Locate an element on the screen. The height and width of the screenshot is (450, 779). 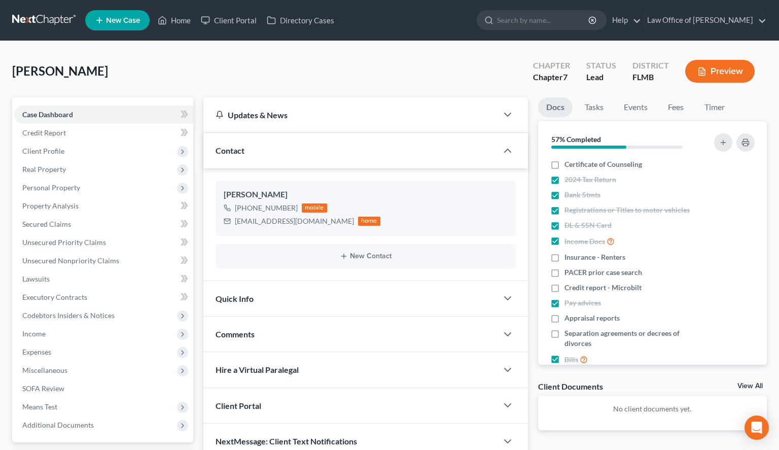
span: Real Property is located at coordinates (44, 169).